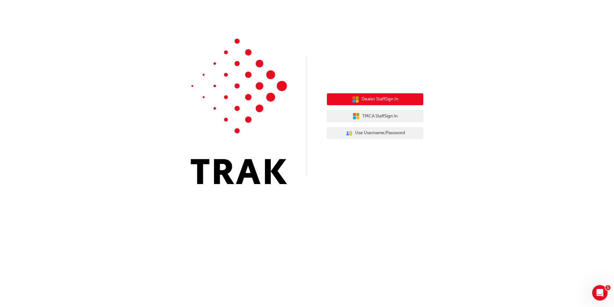 The image size is (614, 307). I want to click on span: TMCA Staff Sign In, so click(380, 116).